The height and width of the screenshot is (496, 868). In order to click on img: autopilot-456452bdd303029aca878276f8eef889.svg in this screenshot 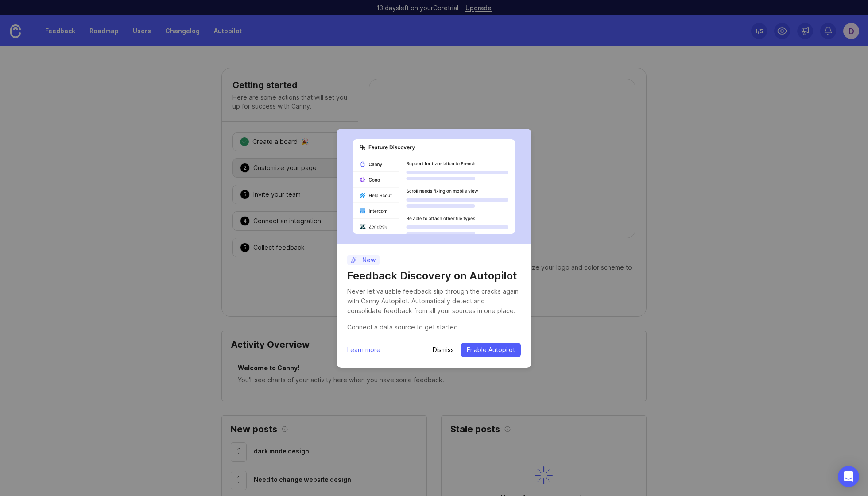, I will do `click(434, 186)`.